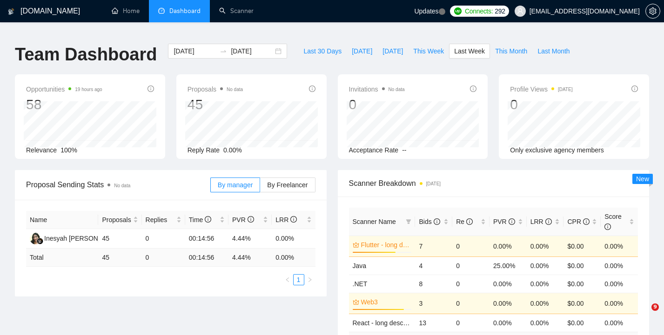 The image size is (664, 335). Describe the element at coordinates (377, 89) in the screenshot. I see `span: Invitations` at that location.